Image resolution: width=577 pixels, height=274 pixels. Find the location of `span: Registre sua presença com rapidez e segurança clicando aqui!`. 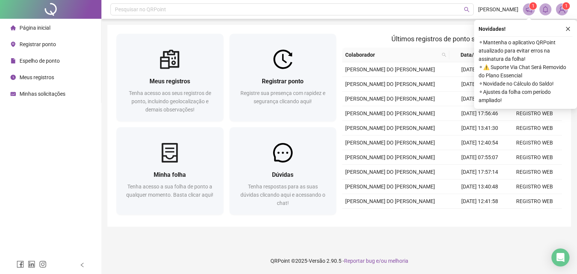

span: Registre sua presença com rapidez e segurança clicando aqui! is located at coordinates (283, 97).